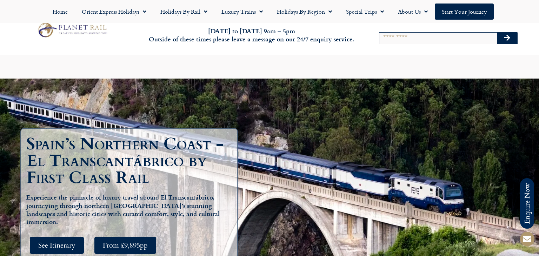 This screenshot has width=539, height=256. I want to click on h5: Experience the pinnacle of luxury travel aboard El Transcantábrico, journeying through northern [..., so click(131, 209).